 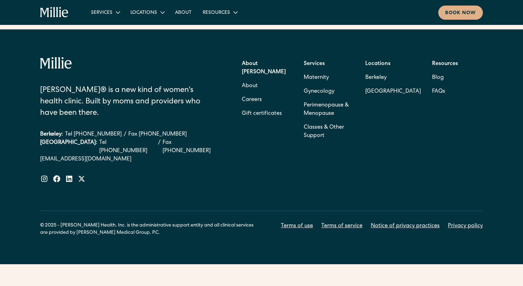 I want to click on strong: Locations, so click(x=378, y=64).